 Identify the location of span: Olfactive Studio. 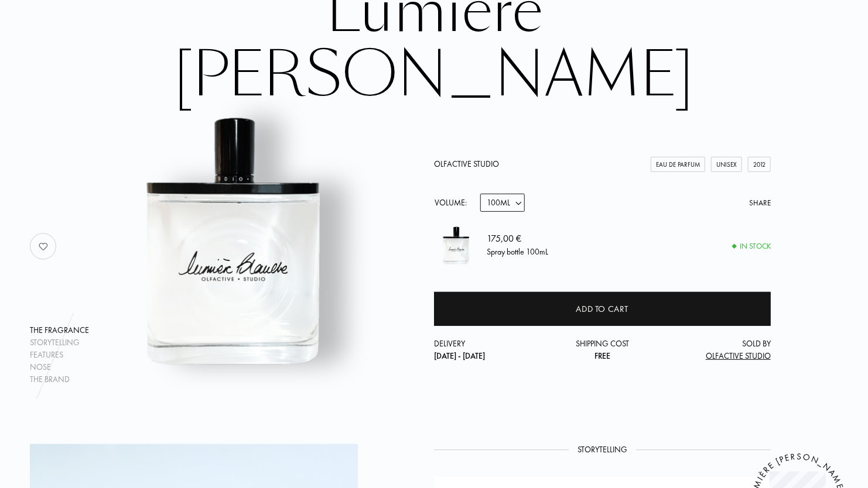
(738, 356).